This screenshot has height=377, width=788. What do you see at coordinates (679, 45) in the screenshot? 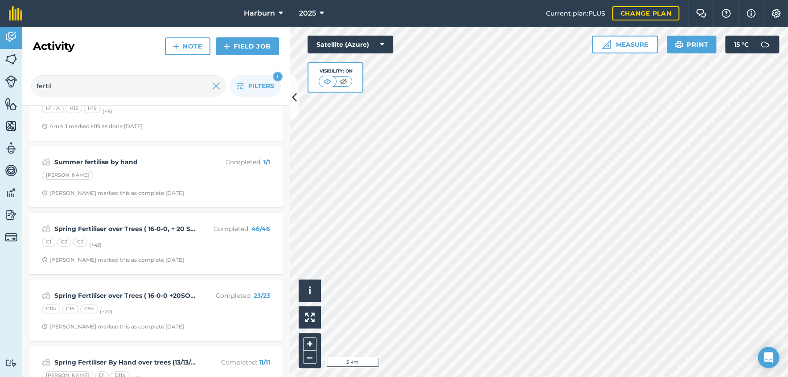
I see `img: svg+xml;base64,PHN2ZyB4bWxucz0iaHR0cDovL3d3dy53My5vcmcvMjAwMC9zdmciIHdpZHRoPSIxOSIgaGVpZ2h0PSIyNC...` at bounding box center [679, 45].